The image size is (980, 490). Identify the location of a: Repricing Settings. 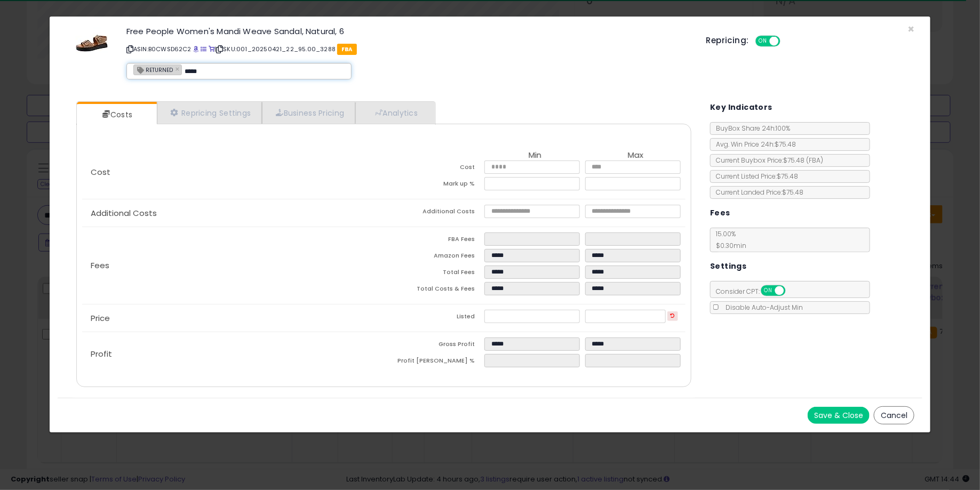
(210, 113).